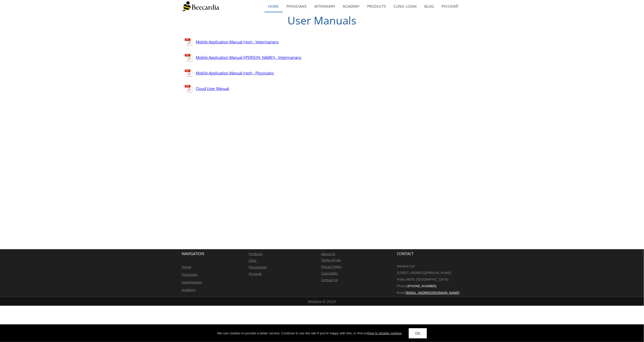 Image resolution: width=644 pixels, height=342 pixels. Describe the element at coordinates (322, 302) in the screenshot. I see `span: Witalize © 2023` at that location.